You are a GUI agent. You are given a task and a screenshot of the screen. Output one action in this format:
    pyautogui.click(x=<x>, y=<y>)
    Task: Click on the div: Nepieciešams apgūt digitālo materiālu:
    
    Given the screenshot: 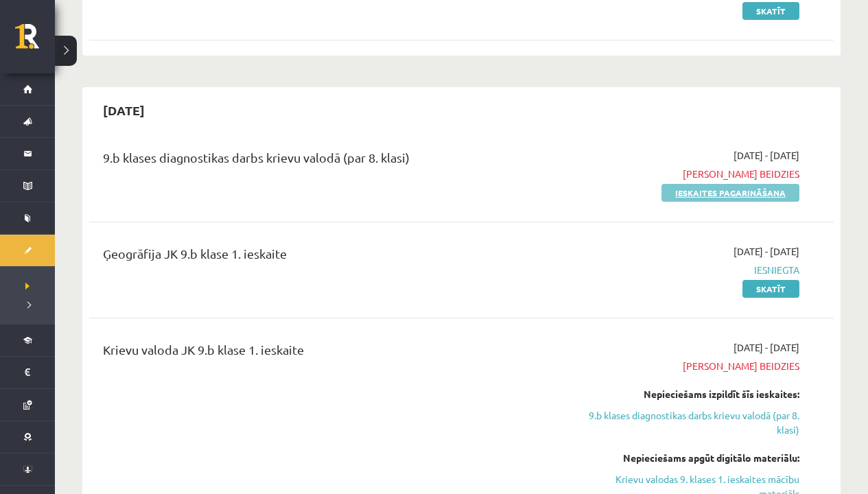 What is the action you would take?
    pyautogui.click(x=690, y=458)
    